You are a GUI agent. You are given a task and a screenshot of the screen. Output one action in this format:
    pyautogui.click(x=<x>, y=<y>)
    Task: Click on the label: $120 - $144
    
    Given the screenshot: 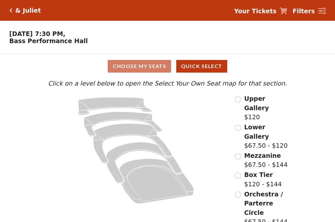 What is the action you would take?
    pyautogui.click(x=263, y=179)
    